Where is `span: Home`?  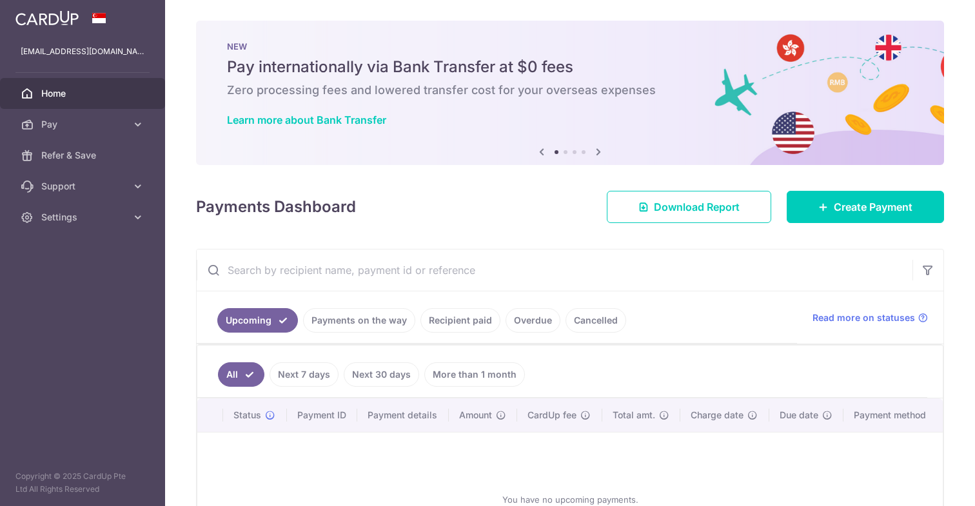
span: Home is located at coordinates (84, 94).